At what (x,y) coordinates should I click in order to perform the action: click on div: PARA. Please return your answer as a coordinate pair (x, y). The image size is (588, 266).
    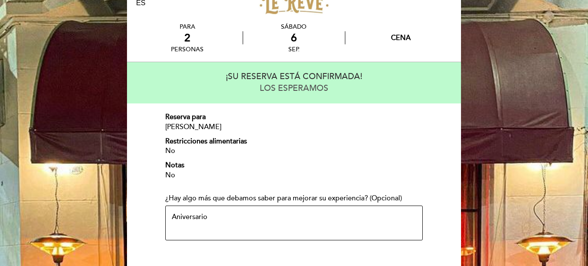
    Looking at the image, I should click on (187, 27).